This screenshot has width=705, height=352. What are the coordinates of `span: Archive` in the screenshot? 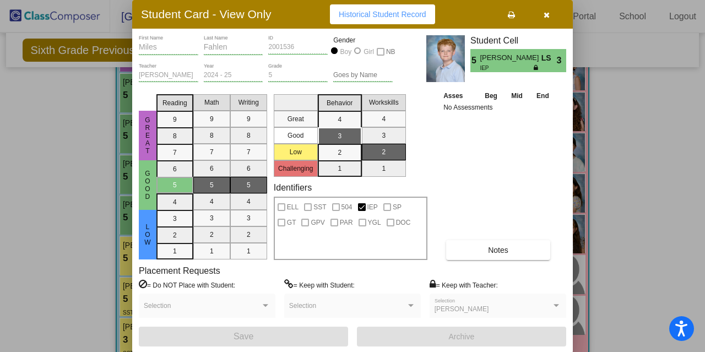 It's located at (461, 336).